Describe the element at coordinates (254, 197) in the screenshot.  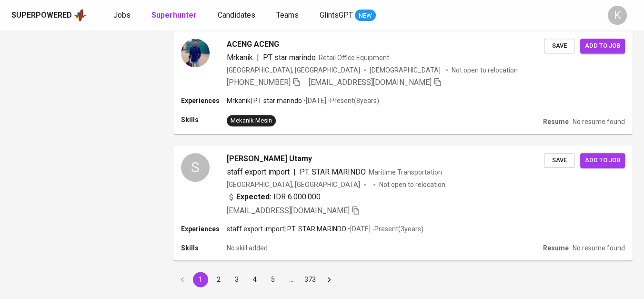
I see `b: Expected:` at that location.